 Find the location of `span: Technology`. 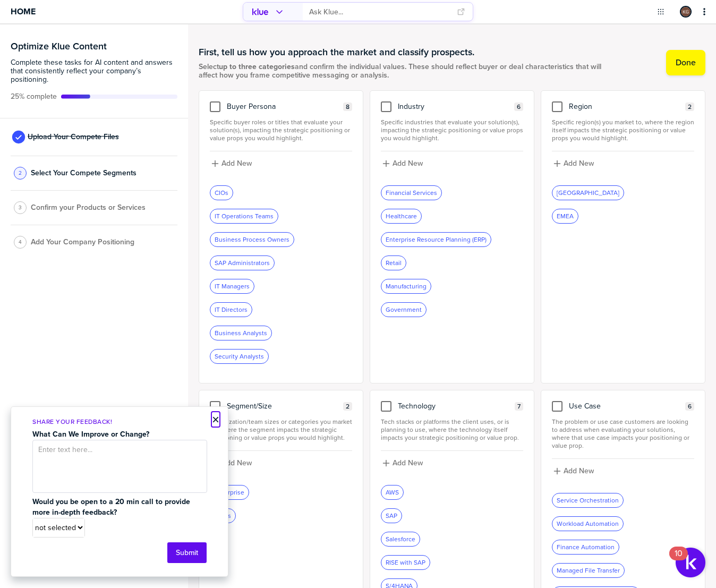

span: Technology is located at coordinates (416, 406).